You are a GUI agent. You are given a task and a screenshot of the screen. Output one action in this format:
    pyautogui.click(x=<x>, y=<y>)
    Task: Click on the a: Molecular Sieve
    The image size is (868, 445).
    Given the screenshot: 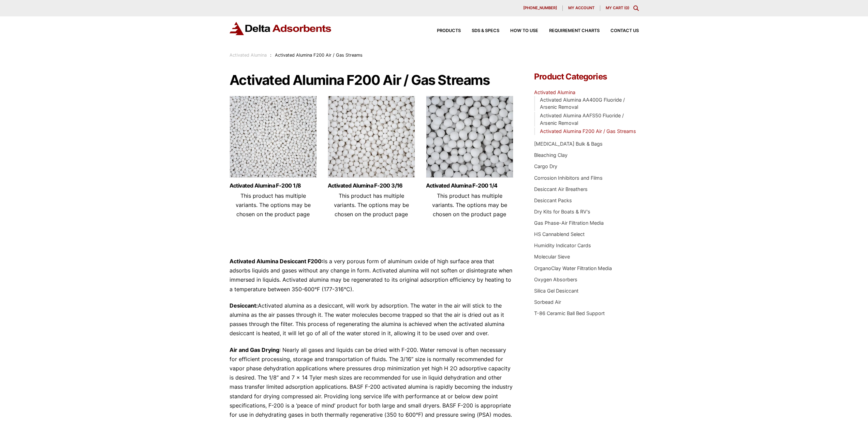 What is the action you would take?
    pyautogui.click(x=552, y=256)
    